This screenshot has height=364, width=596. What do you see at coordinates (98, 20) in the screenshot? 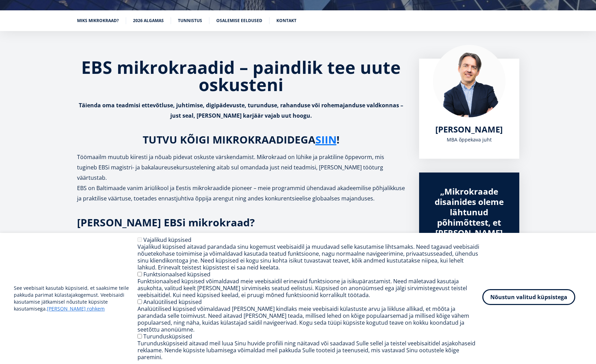
I see `a: Miks mikrokraad?` at bounding box center [98, 20].